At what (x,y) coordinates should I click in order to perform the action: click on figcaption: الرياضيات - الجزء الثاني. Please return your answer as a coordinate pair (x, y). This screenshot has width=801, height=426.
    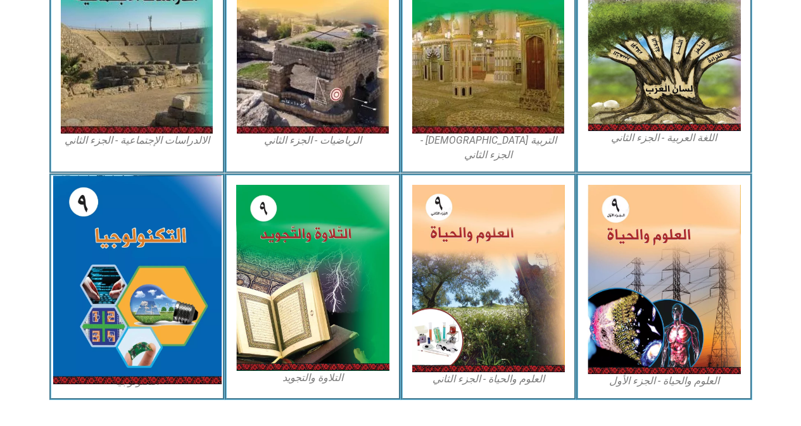
    Looking at the image, I should click on (313, 141).